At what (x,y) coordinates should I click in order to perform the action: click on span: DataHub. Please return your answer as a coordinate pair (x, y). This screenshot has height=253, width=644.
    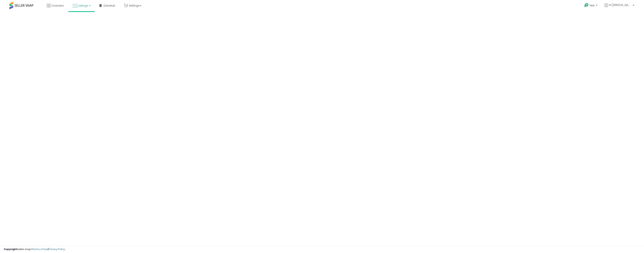
    Looking at the image, I should click on (109, 6).